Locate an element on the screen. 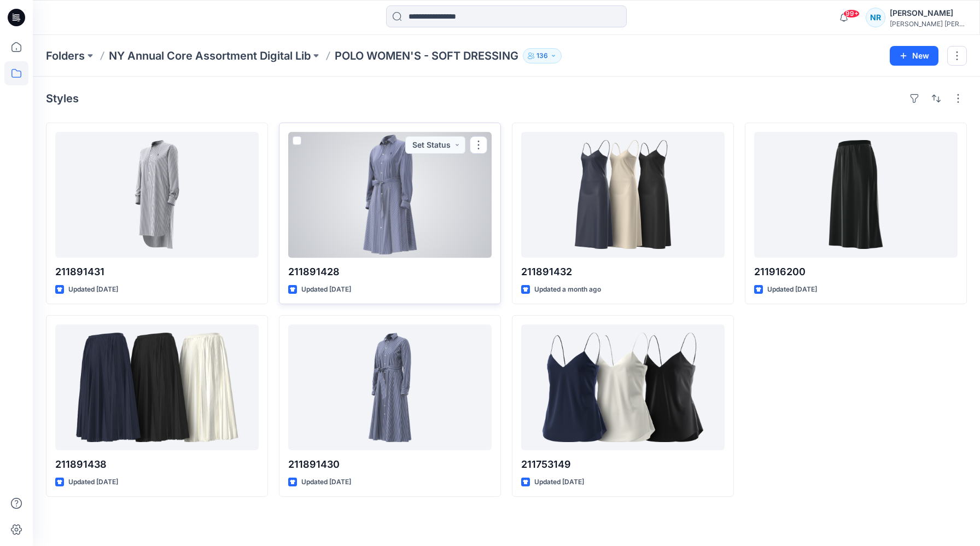 This screenshot has height=546, width=980. p: Updated a month ago is located at coordinates (567, 289).